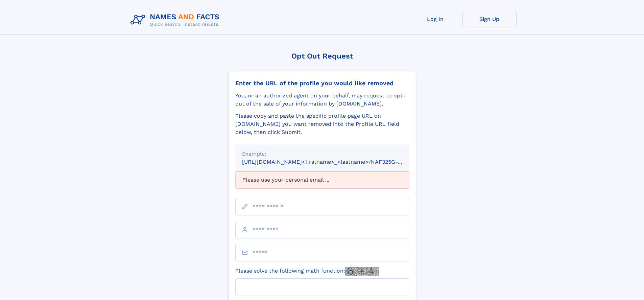 This screenshot has width=644, height=300. What do you see at coordinates (322, 180) in the screenshot?
I see `div: Please use your personal email ...` at bounding box center [322, 180].